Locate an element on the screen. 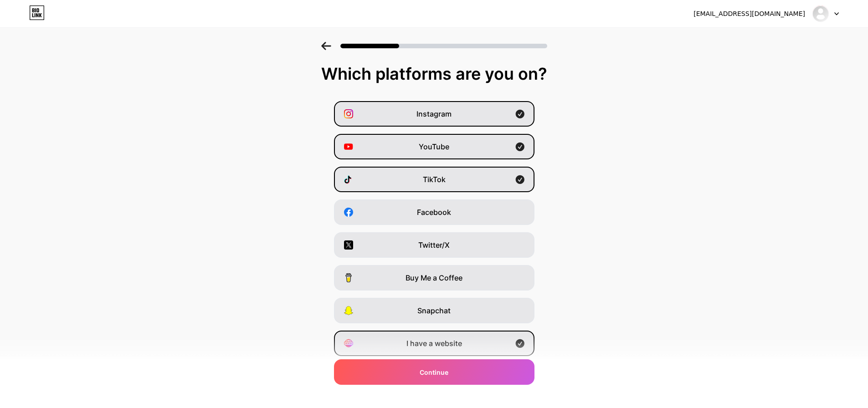 Image resolution: width=868 pixels, height=408 pixels. span: Snapchat is located at coordinates (434, 311).